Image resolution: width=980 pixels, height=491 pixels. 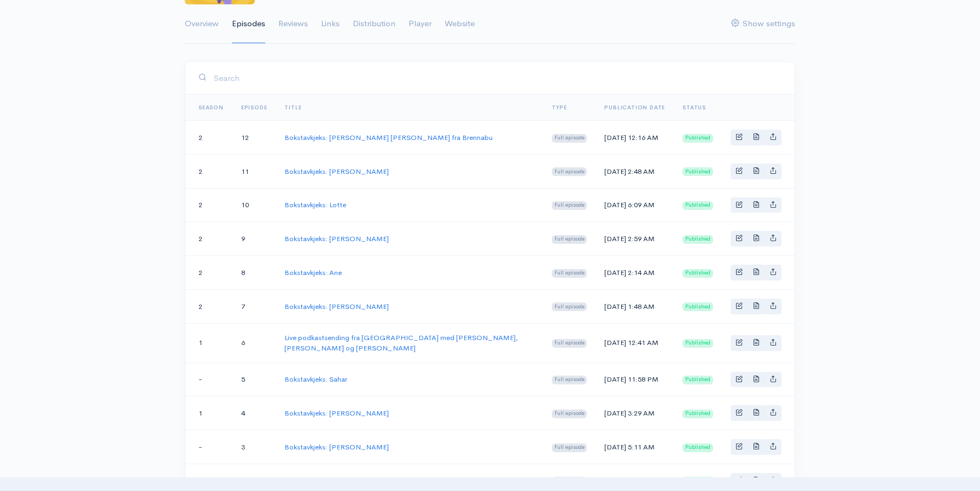 What do you see at coordinates (330, 24) in the screenshot?
I see `a: Links` at bounding box center [330, 24].